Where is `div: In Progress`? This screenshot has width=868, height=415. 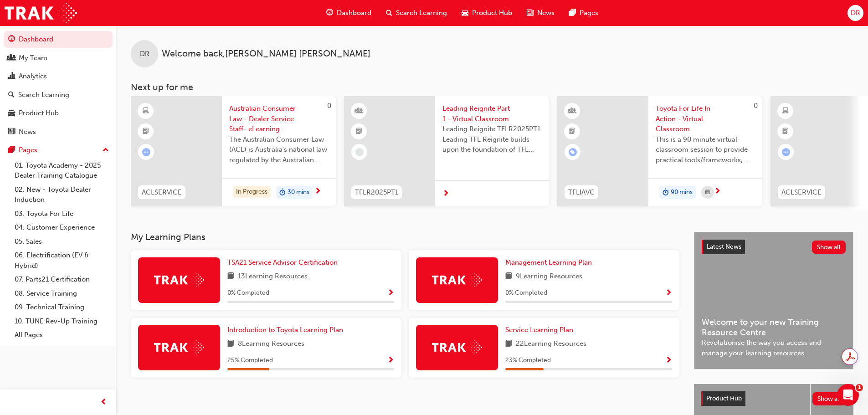 div: In Progress is located at coordinates (252, 192).